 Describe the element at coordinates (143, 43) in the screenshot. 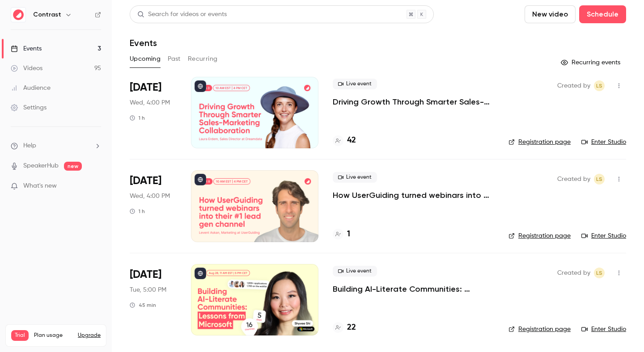

I see `h1: Events` at that location.